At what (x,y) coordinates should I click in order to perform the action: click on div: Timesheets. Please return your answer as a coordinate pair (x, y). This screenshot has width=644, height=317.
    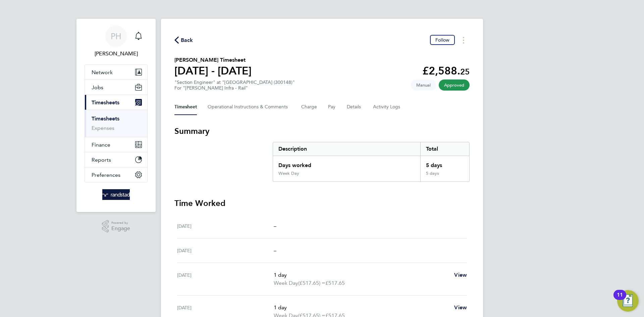
    Looking at the image, I should click on (116, 123).